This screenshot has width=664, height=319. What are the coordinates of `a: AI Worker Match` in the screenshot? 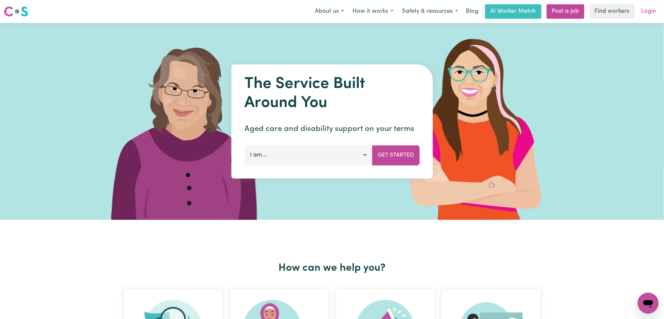 It's located at (514, 11).